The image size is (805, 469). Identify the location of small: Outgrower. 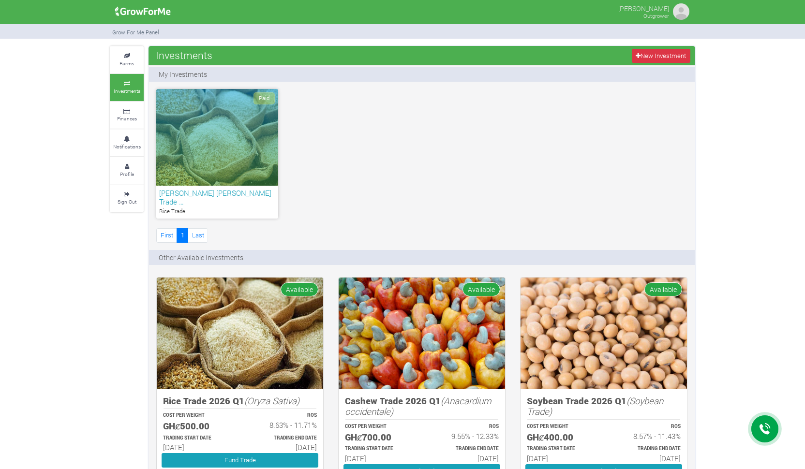
(656, 15).